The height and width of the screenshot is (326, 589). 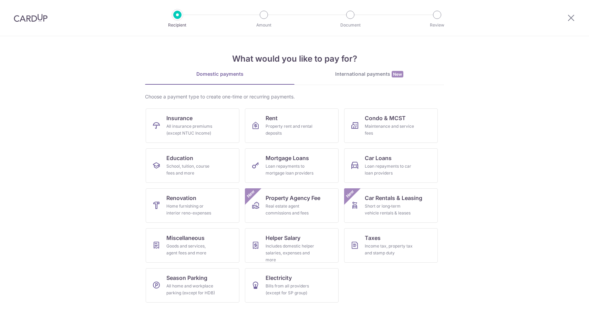 What do you see at coordinates (31, 18) in the screenshot?
I see `img: CardUp` at bounding box center [31, 18].